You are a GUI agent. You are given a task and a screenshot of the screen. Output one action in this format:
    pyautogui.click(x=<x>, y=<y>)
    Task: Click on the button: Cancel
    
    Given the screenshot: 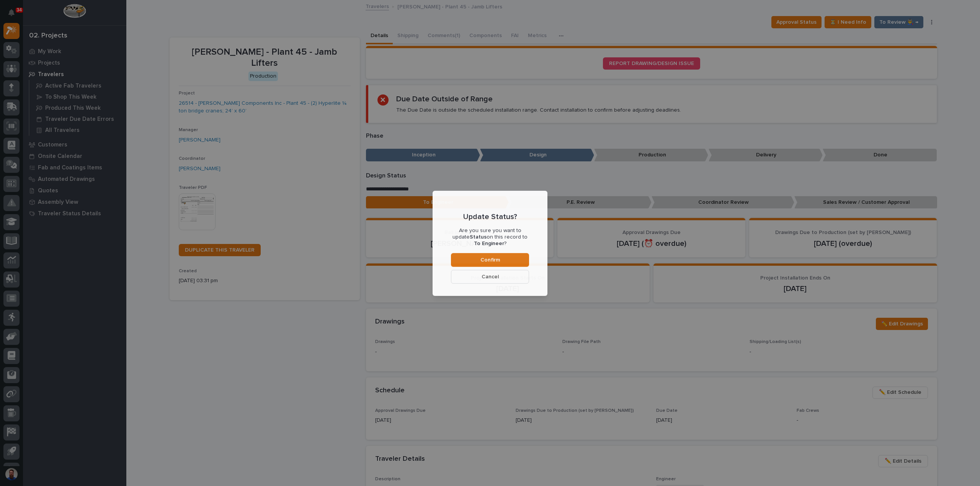 What is the action you would take?
    pyautogui.click(x=490, y=277)
    